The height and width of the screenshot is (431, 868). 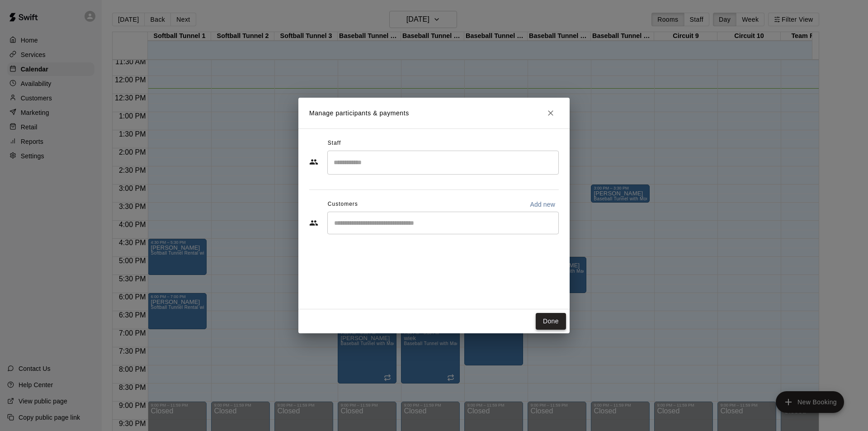 I want to click on button: Done, so click(x=551, y=321).